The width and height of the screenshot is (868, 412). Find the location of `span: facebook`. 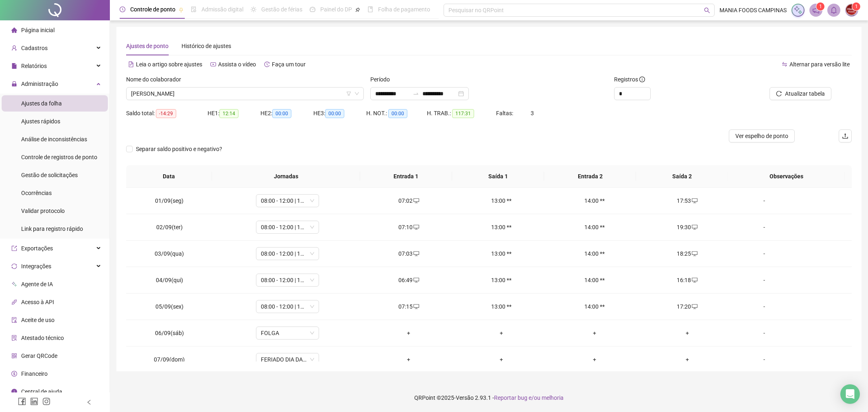

span: facebook is located at coordinates (22, 401).